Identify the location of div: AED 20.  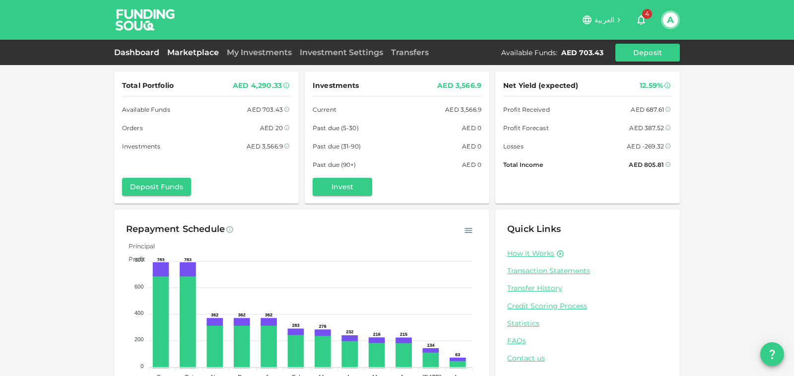
(272, 128).